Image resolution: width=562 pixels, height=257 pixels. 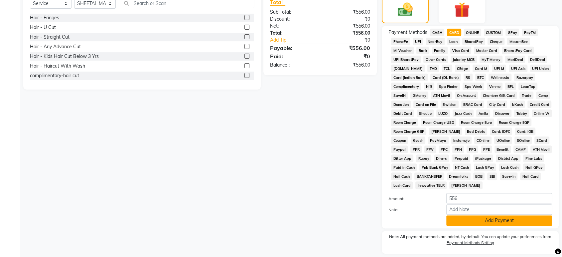 I want to click on div: Discount:, so click(x=293, y=19).